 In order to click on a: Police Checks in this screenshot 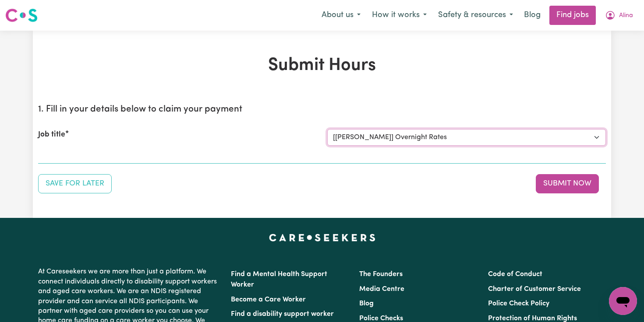, I will do `click(381, 318)`.